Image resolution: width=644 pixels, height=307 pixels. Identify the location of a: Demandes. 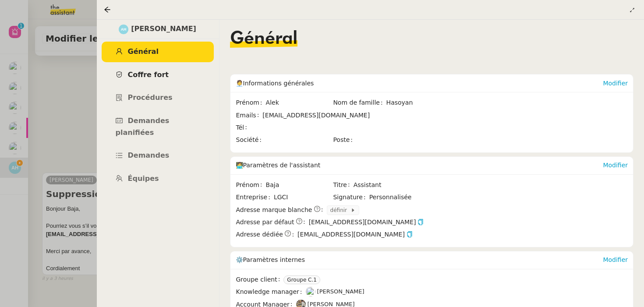
(158, 156).